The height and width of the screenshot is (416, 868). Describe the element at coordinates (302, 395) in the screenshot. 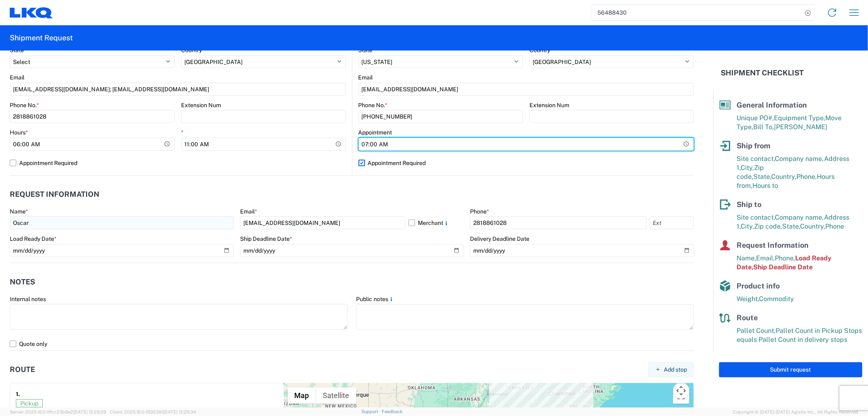

I see `button: Show street map` at that location.